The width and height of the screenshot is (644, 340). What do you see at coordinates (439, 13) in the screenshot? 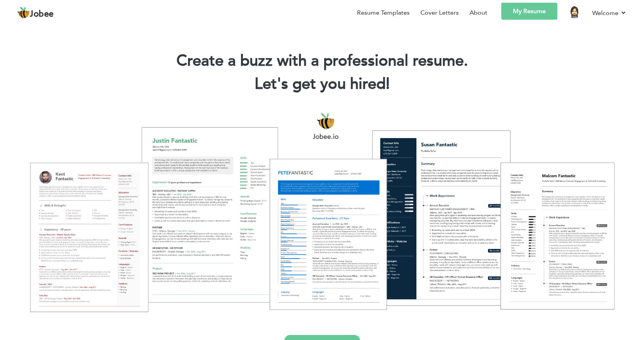
I see `a: Cover Letters` at bounding box center [439, 13].